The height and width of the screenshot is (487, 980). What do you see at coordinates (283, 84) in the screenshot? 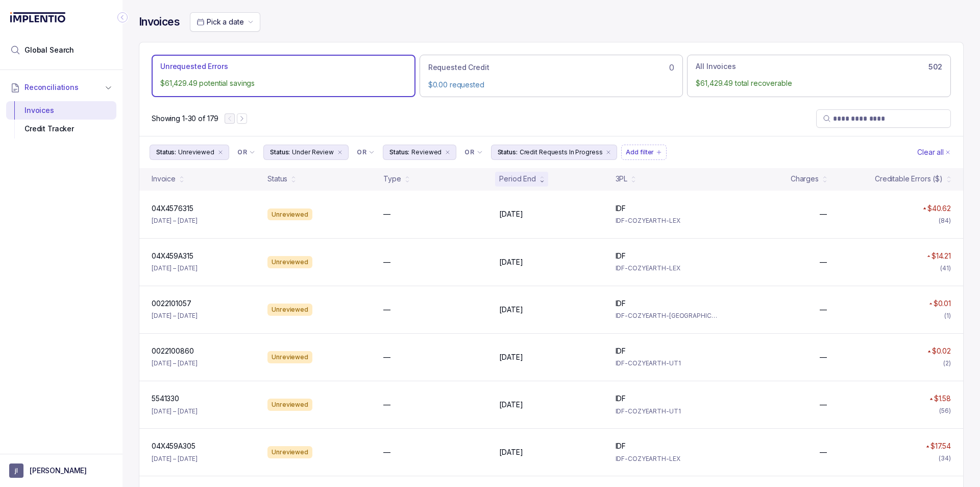
I see `p: $61,429.49 potential savings` at bounding box center [283, 84].